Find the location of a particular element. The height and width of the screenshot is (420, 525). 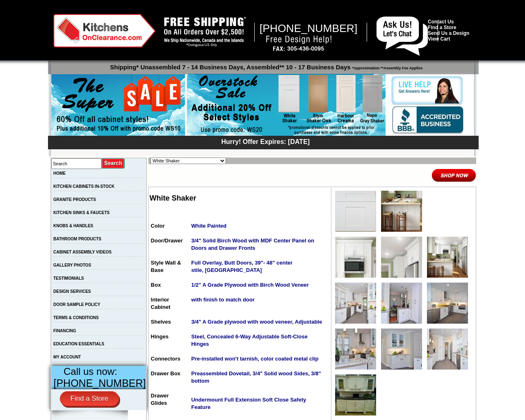

span: Color is located at coordinates (158, 226).